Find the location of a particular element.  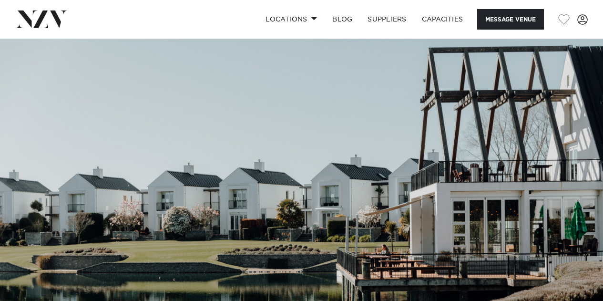

a: Locations is located at coordinates (291, 19).